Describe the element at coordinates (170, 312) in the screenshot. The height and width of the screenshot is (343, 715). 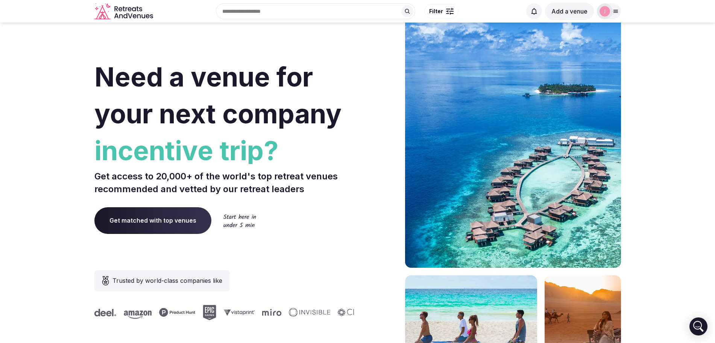
I see `svg: Vistaprint company logo` at that location.